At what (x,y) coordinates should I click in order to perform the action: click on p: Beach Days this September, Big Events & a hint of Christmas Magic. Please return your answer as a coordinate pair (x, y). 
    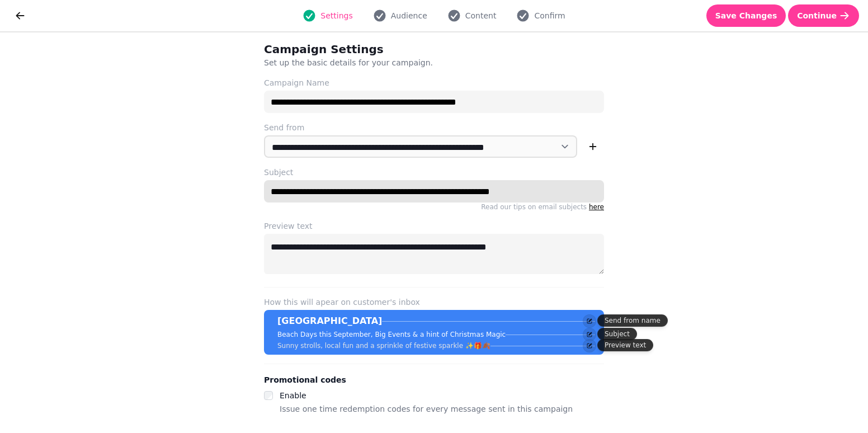
    Looking at the image, I should click on (391, 334).